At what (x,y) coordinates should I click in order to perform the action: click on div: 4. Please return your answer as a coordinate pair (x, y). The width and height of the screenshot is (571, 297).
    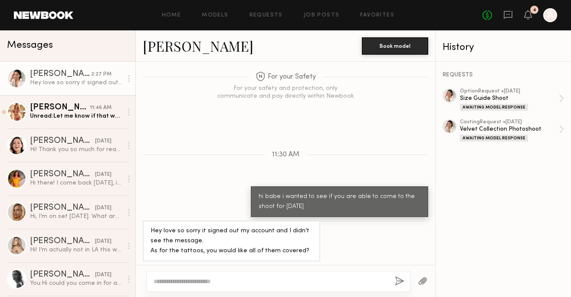
    Looking at the image, I should click on (535, 10).